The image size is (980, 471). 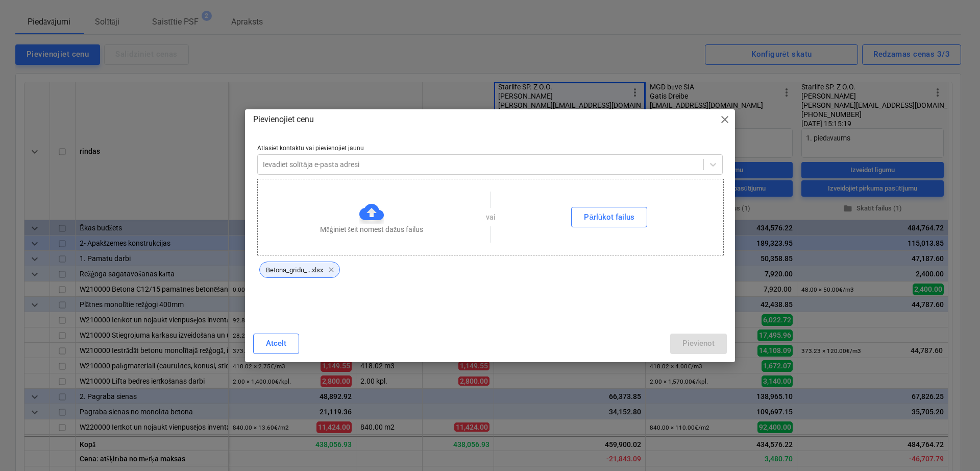 I want to click on p: Mēģiniet šeit nomest dažus failus, so click(x=371, y=229).